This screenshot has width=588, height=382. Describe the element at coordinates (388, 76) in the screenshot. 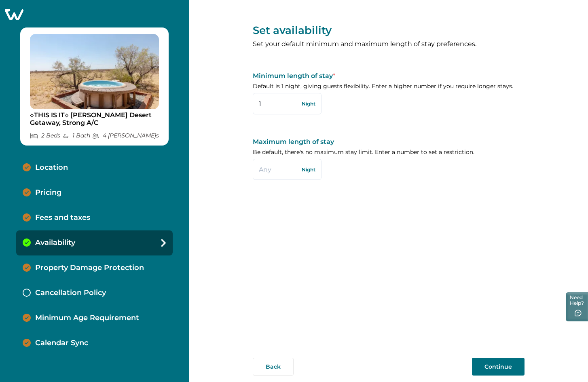

I see `p: Minimum length of stay` at that location.